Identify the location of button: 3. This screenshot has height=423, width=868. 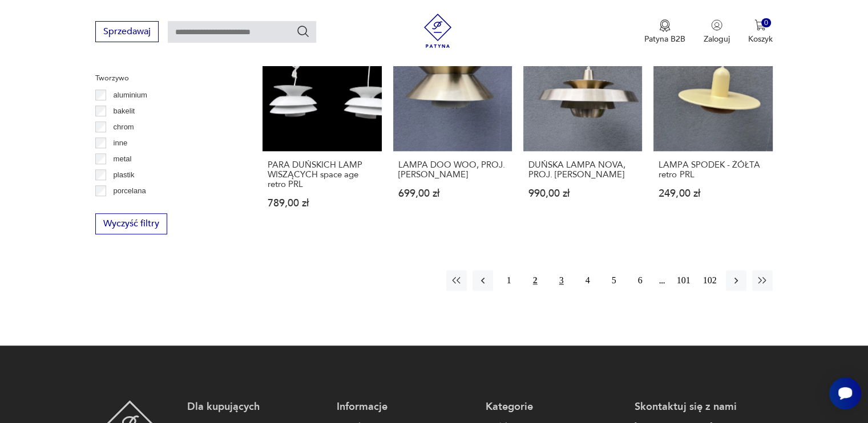
(561, 280).